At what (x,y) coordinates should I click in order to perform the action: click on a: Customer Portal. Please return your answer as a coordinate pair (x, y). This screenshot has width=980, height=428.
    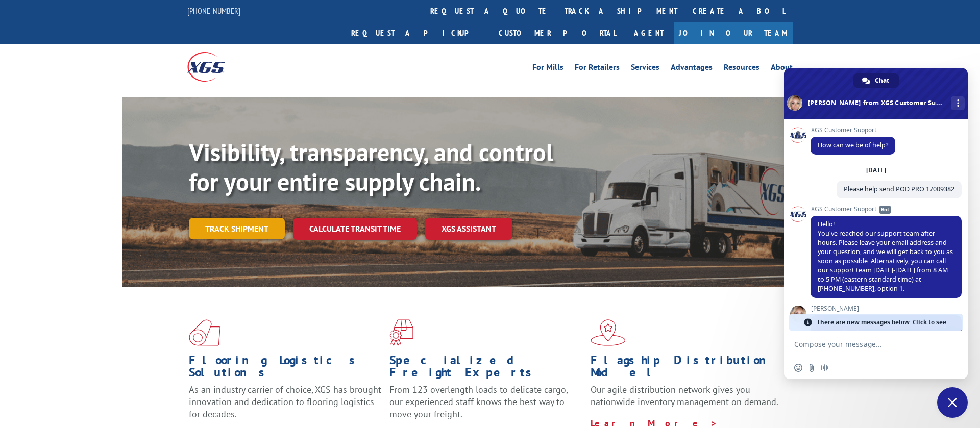
    Looking at the image, I should click on (557, 32).